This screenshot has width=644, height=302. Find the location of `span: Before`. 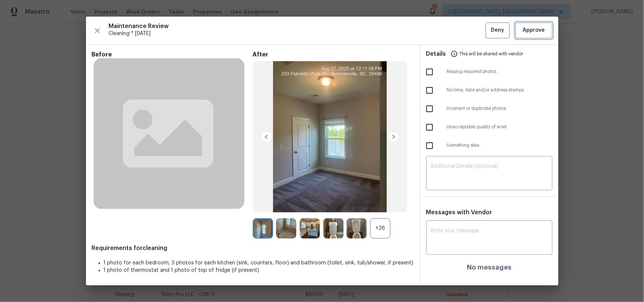

span: Before is located at coordinates (172, 54).